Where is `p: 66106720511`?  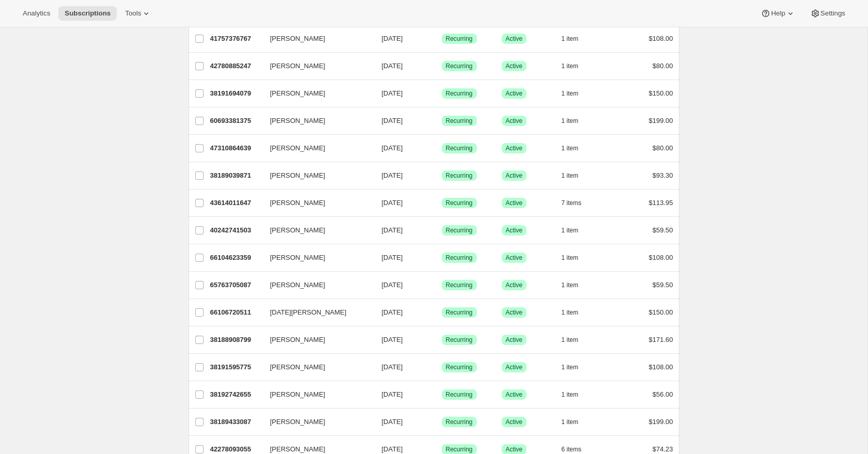
p: 66106720511 is located at coordinates (236, 312).